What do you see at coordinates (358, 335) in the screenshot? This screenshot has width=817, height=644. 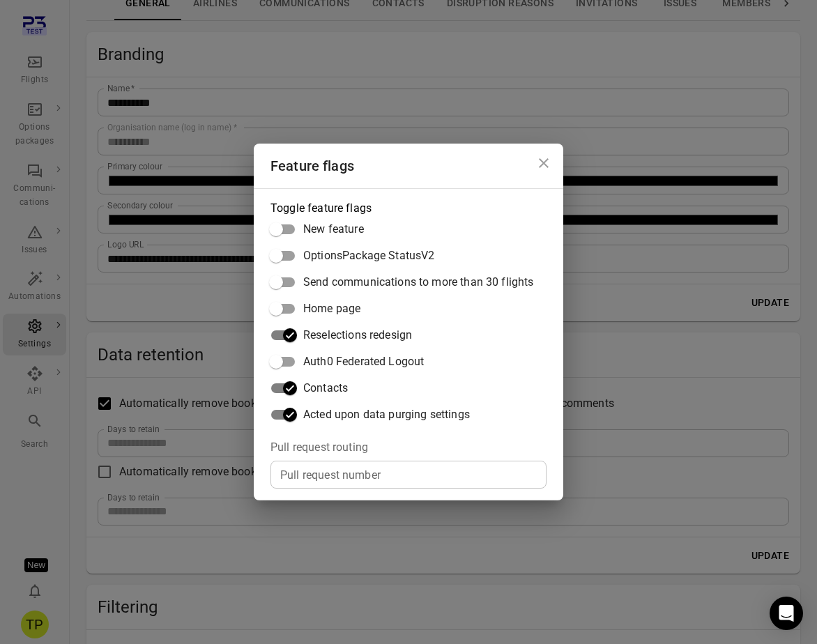 I see `span: Reselections redesign` at bounding box center [358, 335].